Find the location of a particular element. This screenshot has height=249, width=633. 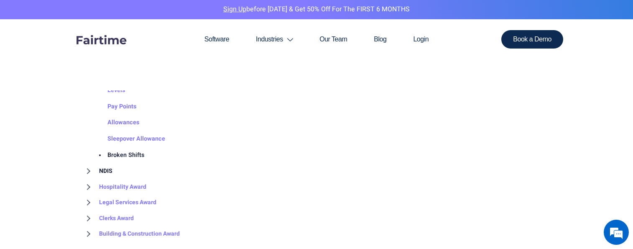

a: Book a Demo is located at coordinates (532, 39).